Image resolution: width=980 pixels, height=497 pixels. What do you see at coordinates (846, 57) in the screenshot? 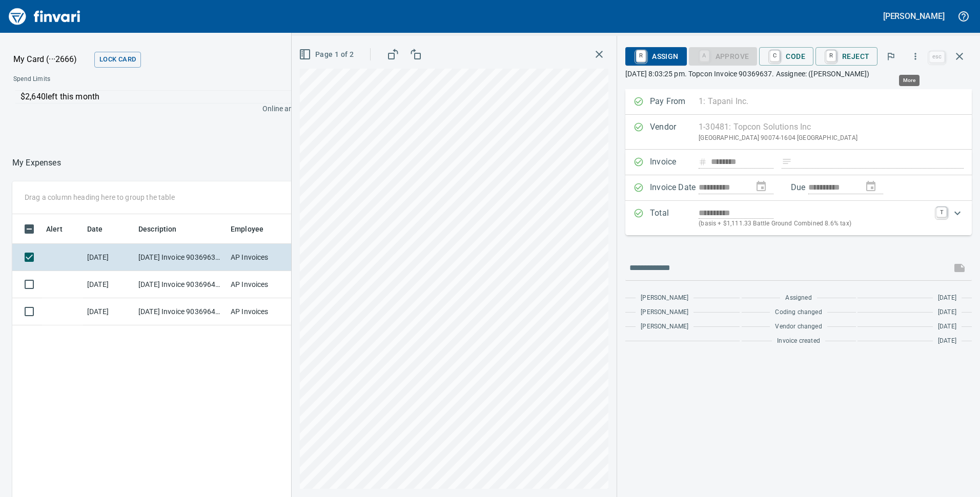
I see `button: RReject` at bounding box center [846, 57].